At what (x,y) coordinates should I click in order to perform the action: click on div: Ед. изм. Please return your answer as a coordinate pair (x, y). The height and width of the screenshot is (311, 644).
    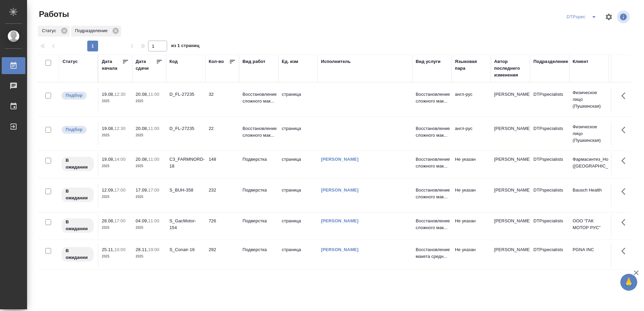
    Looking at the image, I should click on (290, 61).